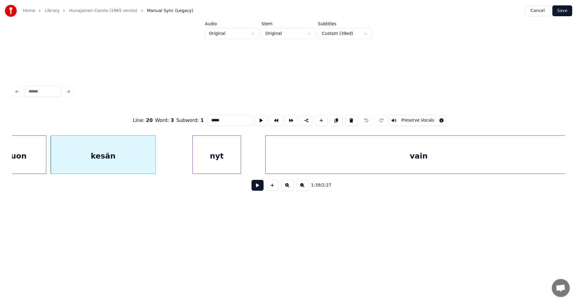 The height and width of the screenshot is (303, 577). What do you see at coordinates (52, 11) in the screenshot?
I see `a: Library` at bounding box center [52, 11].